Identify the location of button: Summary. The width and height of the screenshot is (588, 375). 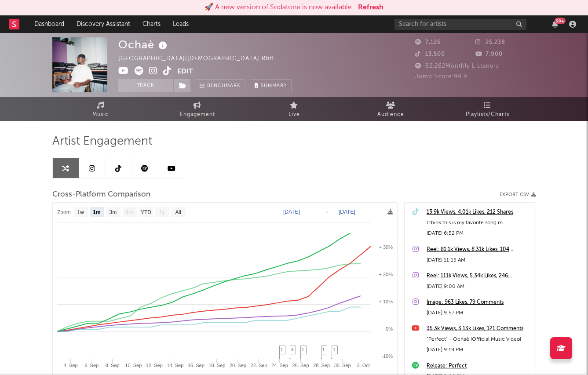
(271, 86).